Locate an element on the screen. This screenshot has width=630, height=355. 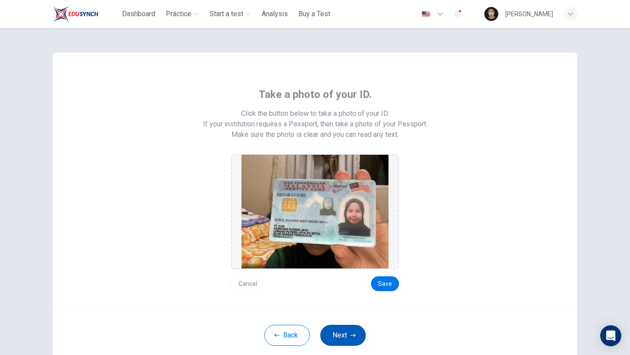
button: Analysis is located at coordinates (275, 14).